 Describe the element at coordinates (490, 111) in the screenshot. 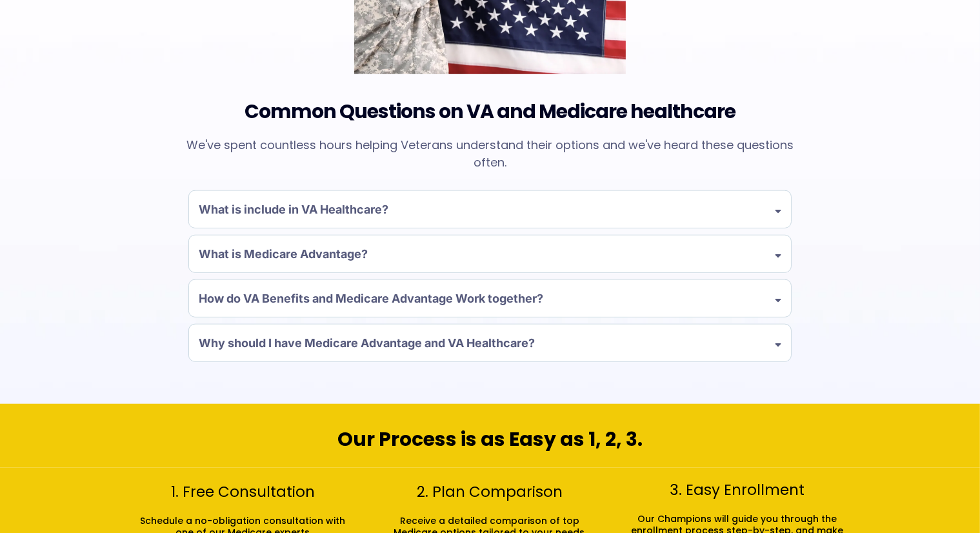

I see `strong: Common Questions on VA and Medicare healthcare` at that location.